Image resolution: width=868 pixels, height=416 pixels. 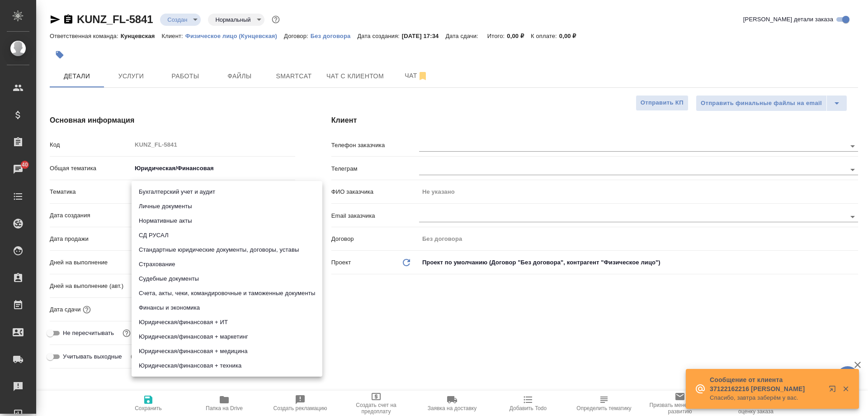 I want to click on li: Финансы и экономика, so click(x=227, y=308).